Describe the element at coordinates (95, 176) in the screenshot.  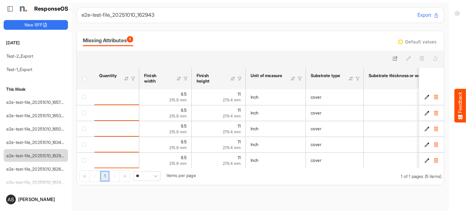
I see `div: Go to previous page` at that location.